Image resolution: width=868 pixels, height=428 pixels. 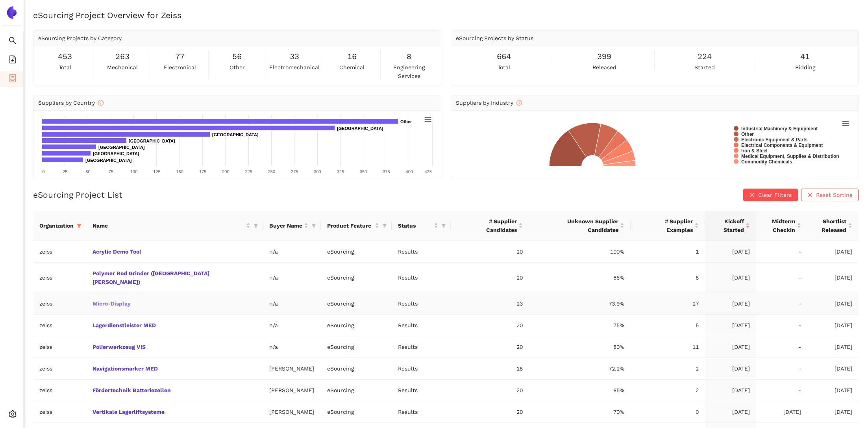 What do you see at coordinates (490, 225) in the screenshot?
I see `th: this column's title is # Supplier Candidates,this column is sortable` at bounding box center [490, 225].